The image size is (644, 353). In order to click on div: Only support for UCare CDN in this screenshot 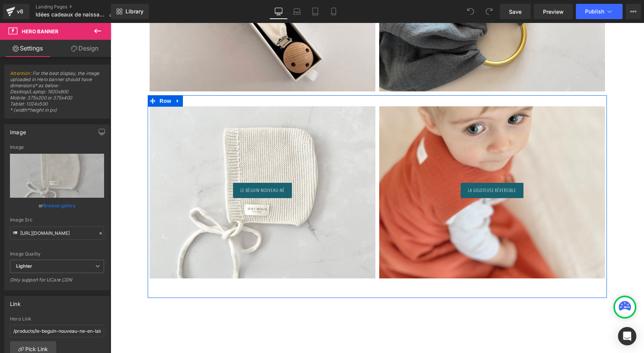, I will do `click(57, 282)`.